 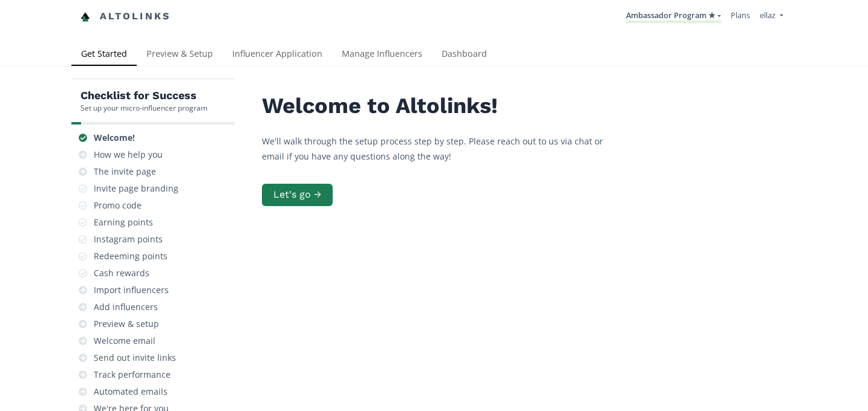 I want to click on div: Redeeming points, so click(x=131, y=257).